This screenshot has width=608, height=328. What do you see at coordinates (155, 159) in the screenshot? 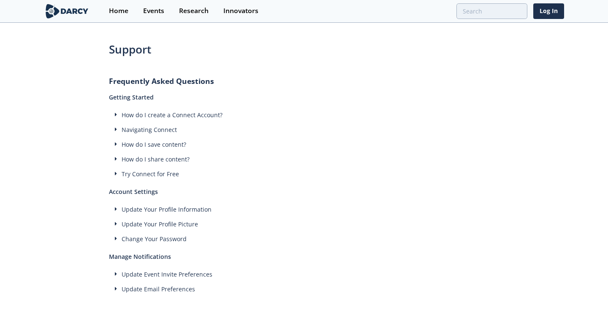
I see `span: How do I share content?` at bounding box center [155, 159].